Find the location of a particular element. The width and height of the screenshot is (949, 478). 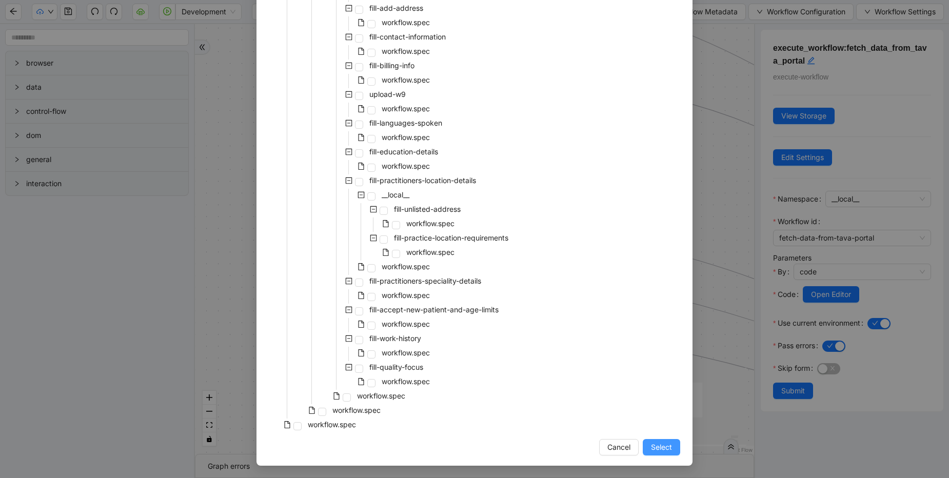

span: upload-w9 is located at coordinates (387, 94).